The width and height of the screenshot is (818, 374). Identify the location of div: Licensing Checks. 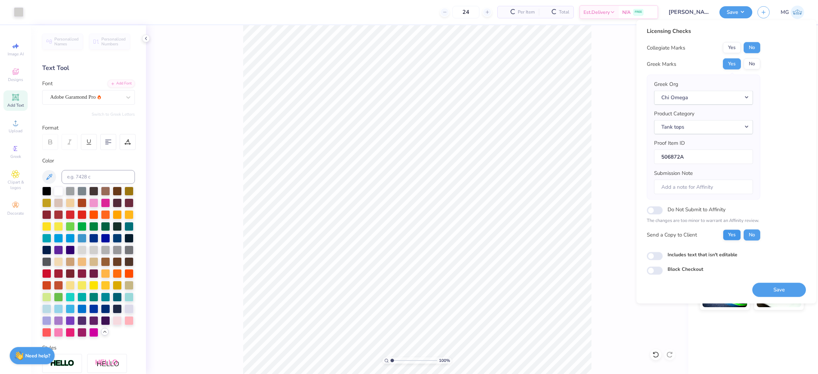
(704, 31).